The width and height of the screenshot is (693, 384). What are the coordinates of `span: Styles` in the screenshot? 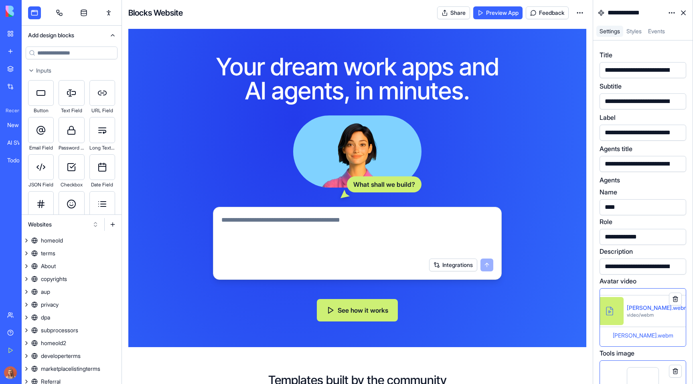 It's located at (634, 31).